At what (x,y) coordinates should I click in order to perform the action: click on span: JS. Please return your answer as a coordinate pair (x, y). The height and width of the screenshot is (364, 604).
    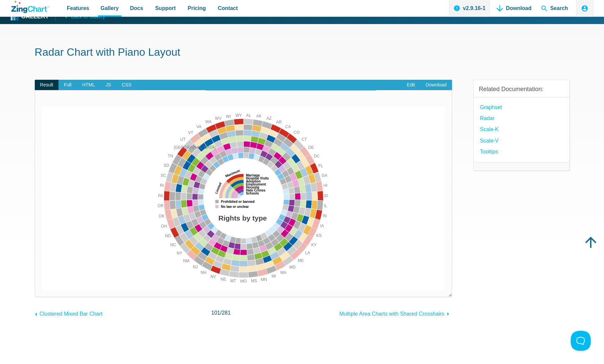
    Looking at the image, I should click on (108, 85).